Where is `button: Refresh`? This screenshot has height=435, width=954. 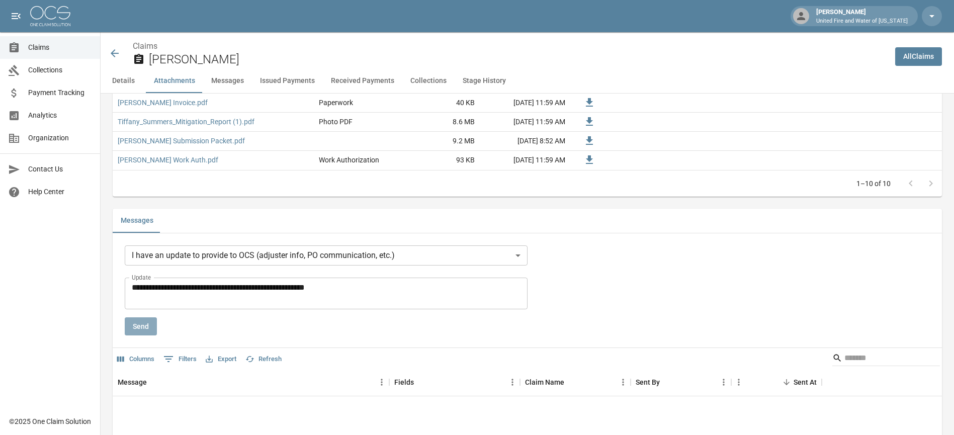
button: Refresh is located at coordinates (264, 359).